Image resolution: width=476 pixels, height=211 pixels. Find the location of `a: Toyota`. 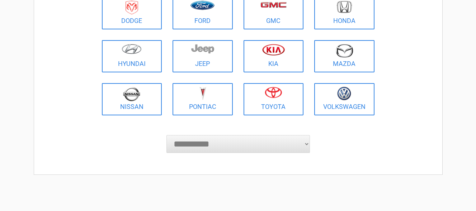

a: Toyota is located at coordinates (274, 99).